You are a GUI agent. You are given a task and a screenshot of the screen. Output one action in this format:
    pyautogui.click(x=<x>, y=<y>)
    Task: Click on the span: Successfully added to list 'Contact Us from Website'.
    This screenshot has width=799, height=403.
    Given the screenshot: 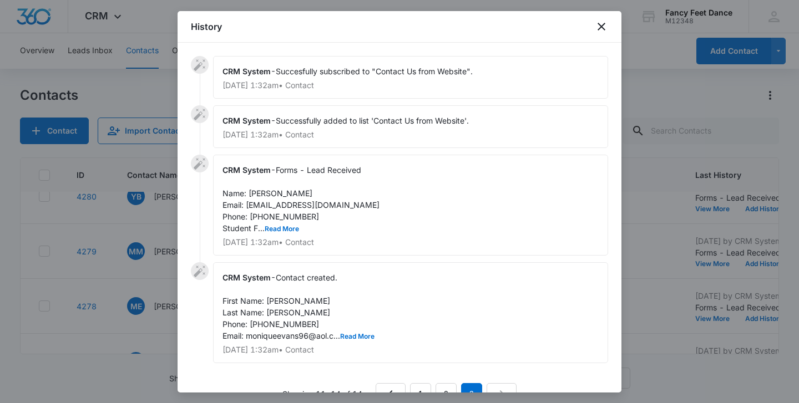 What is the action you would take?
    pyautogui.click(x=372, y=120)
    